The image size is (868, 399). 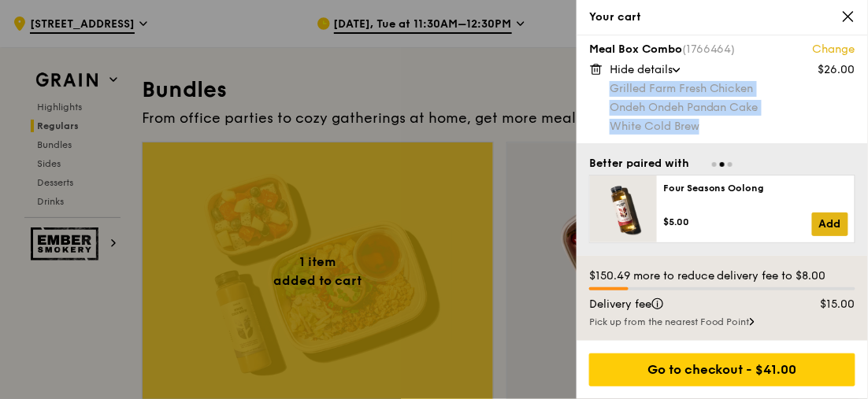 I want to click on span: Go to slide 1, so click(x=714, y=165).